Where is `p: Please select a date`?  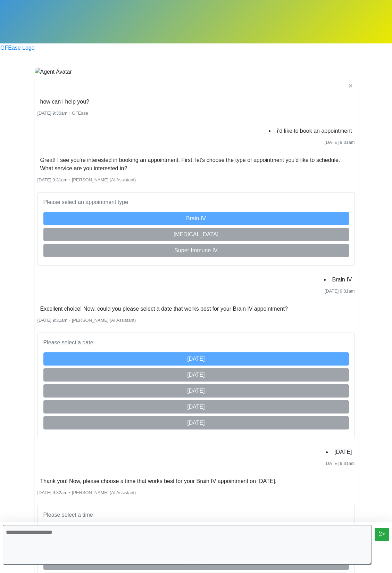
p: Please select a date is located at coordinates (196, 343).